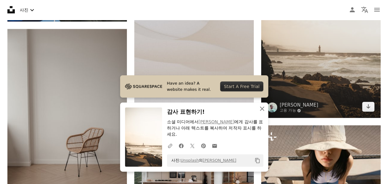  I want to click on a: 부드러운 주름과 그림자가 있는 부드럽고 흐르는 원단., so click(194, 41).